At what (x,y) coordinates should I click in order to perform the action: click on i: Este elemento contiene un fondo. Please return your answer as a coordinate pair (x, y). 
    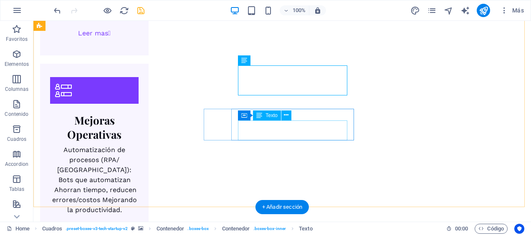
    Looking at the image, I should click on (141, 229).